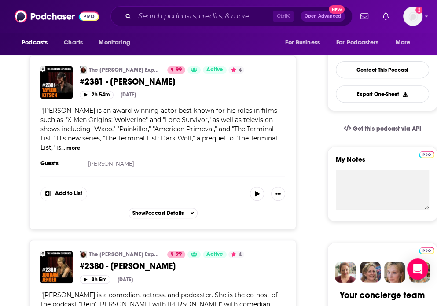  Describe the element at coordinates (418, 269) in the screenshot. I see `div: Open Intercom Messenger` at that location.